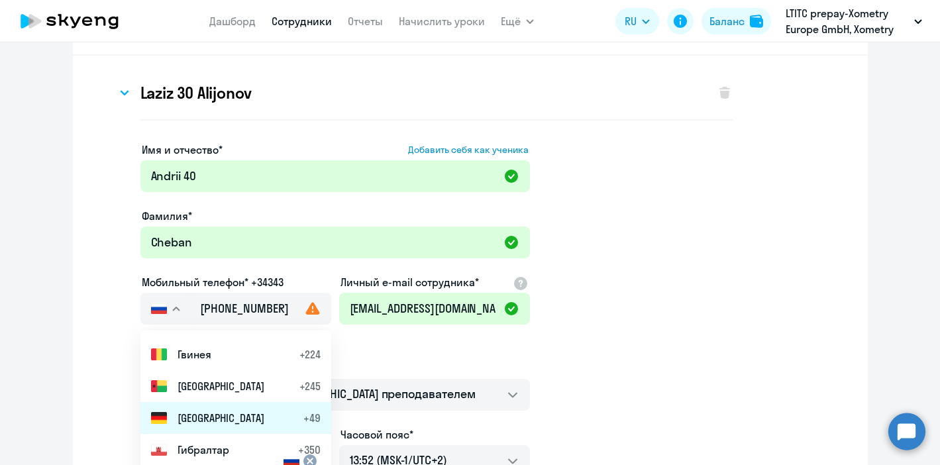 The width and height of the screenshot is (940, 465). I want to click on a: Балансbalance, so click(736, 21).